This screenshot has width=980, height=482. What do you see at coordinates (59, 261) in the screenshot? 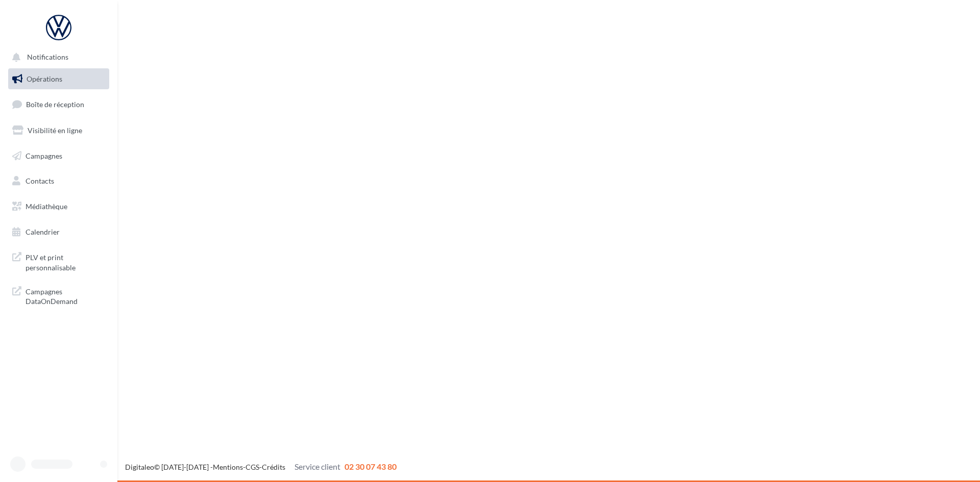
I see `a: PLV et print personnalisable` at bounding box center [59, 261].